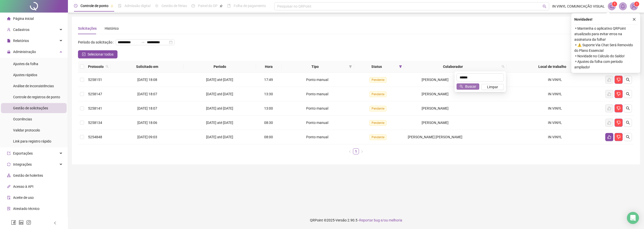  I want to click on footer: QRPoint © 2025 - 2.90.5 -, so click(356, 220).